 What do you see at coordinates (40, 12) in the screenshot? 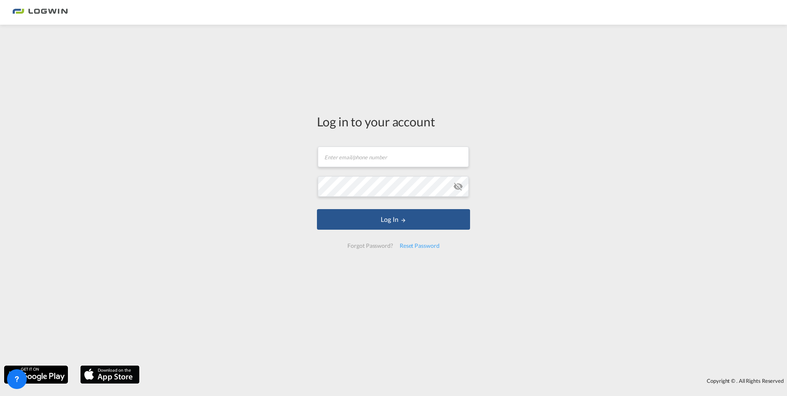
I see `img: bc73a0e0d8c111efacd525e4c8ad7d32.png` at bounding box center [40, 12].